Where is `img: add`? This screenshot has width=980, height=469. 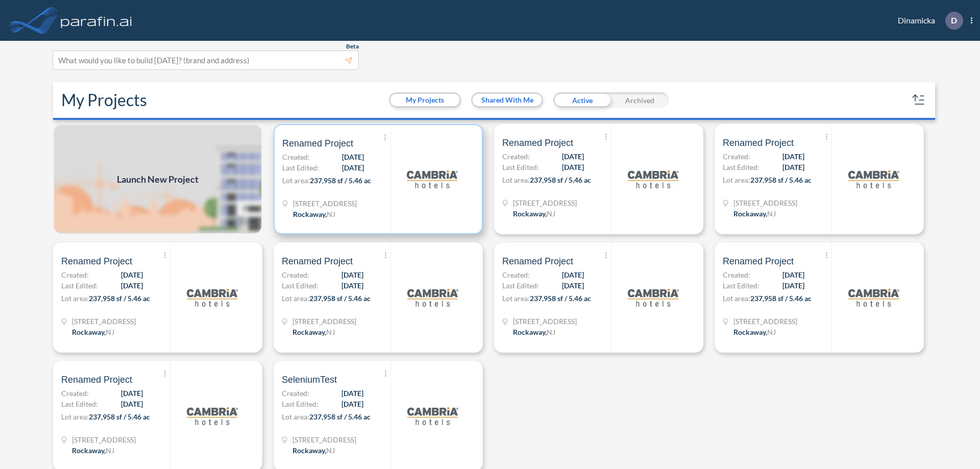
img: add is located at coordinates (158, 179).